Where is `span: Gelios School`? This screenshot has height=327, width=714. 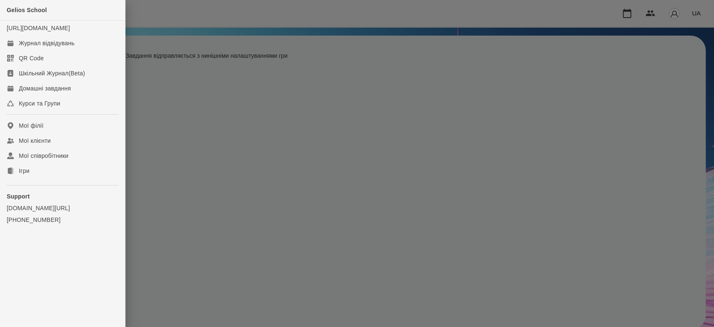 span: Gelios School is located at coordinates (27, 10).